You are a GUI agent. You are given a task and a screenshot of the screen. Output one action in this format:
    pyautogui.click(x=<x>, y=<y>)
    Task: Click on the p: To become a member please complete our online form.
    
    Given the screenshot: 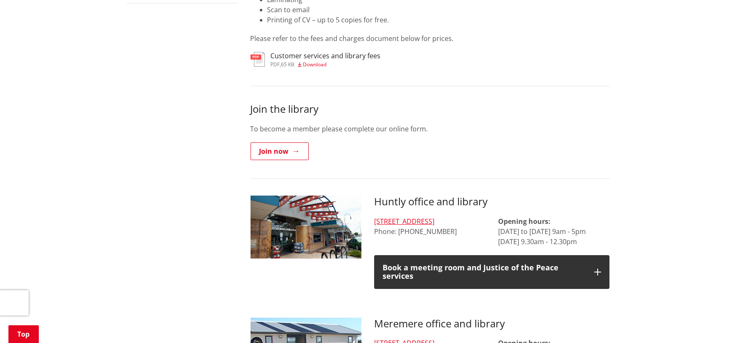 What is the action you would take?
    pyautogui.click(x=430, y=129)
    